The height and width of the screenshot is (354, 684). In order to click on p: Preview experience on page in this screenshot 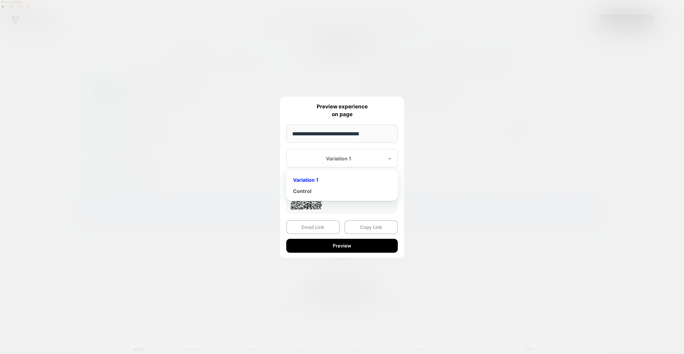, I will do `click(342, 111)`.